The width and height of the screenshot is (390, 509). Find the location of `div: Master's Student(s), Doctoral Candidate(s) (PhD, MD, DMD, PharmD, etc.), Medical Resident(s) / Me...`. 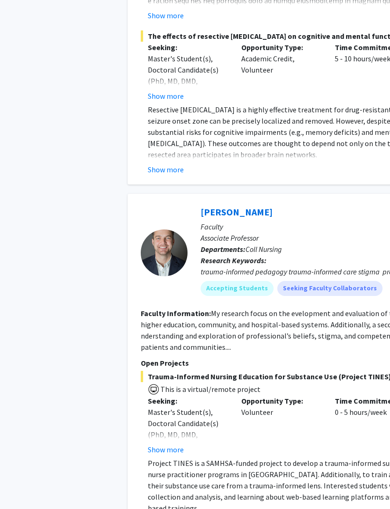

div: Master's Student(s), Doctoral Candidate(s) (PhD, MD, DMD, PharmD, etc.), Medical Resident(s) / Me... is located at coordinates (188, 87).